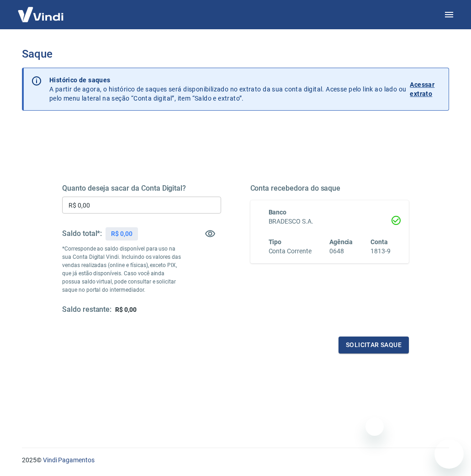 Image resolution: width=471 pixels, height=476 pixels. I want to click on p: A partir de agora, o histórico de saques será disponibilizado no extrato da sua conta digital. Ac..., so click(228, 89).